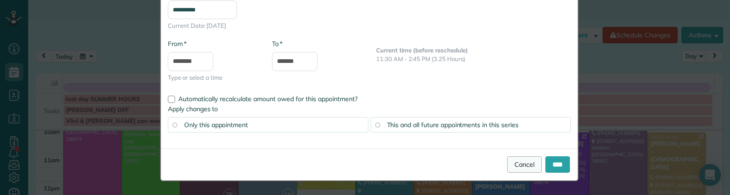 This screenshot has height=195, width=730. What do you see at coordinates (369, 109) in the screenshot?
I see `label: Apply changes to` at bounding box center [369, 109].